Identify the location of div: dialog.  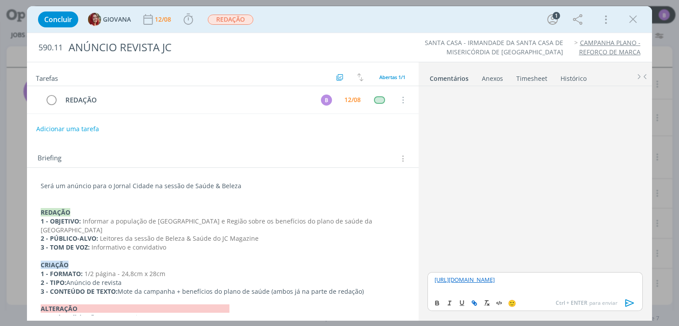
(339, 164).